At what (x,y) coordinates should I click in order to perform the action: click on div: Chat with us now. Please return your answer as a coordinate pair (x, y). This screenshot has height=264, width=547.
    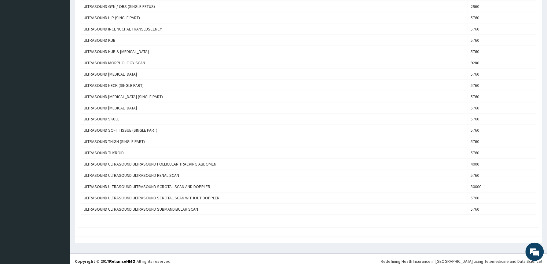
    Looking at the image, I should click on (67, 38).